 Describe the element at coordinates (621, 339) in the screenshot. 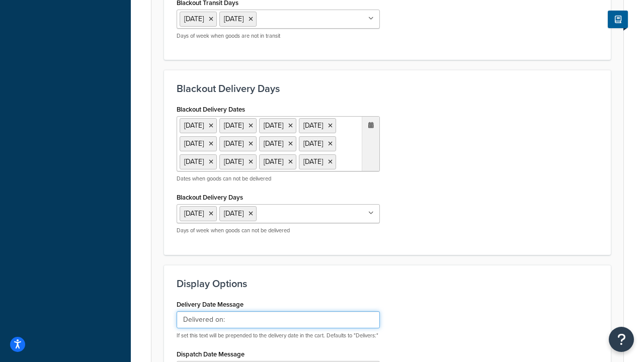

I see `button: Open Resource Center` at that location.